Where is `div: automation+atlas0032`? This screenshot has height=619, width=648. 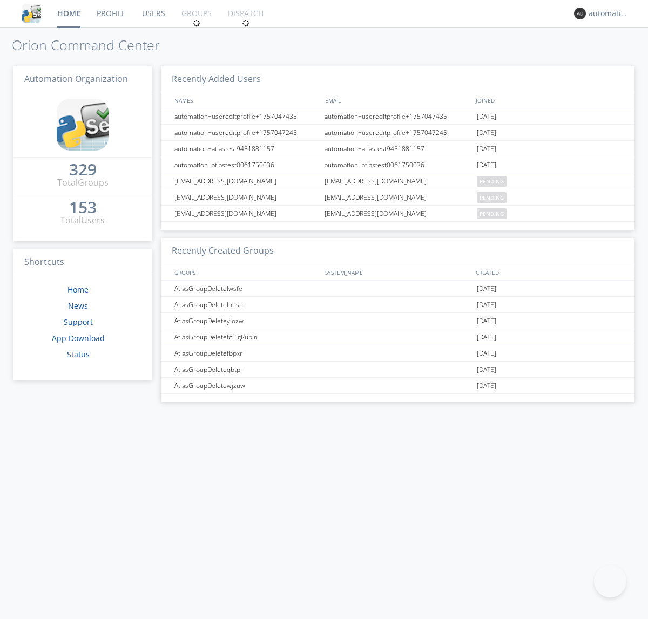 div: automation+atlas0032 is located at coordinates (608, 13).